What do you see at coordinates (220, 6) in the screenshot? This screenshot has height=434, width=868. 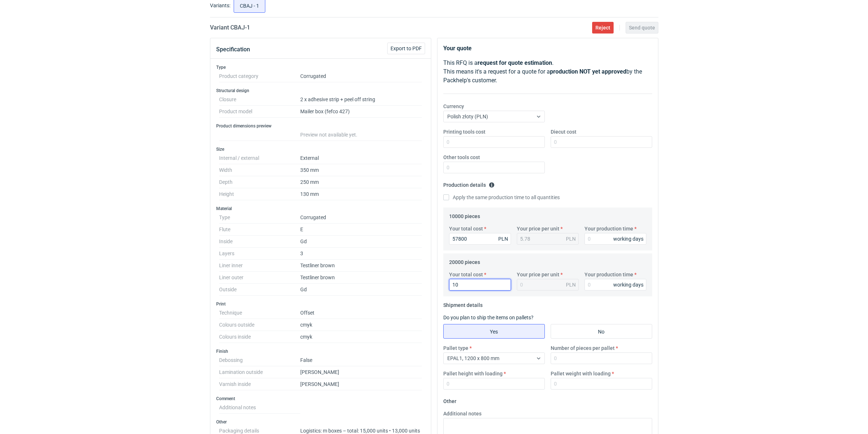 I see `label: Variants:` at bounding box center [220, 6].